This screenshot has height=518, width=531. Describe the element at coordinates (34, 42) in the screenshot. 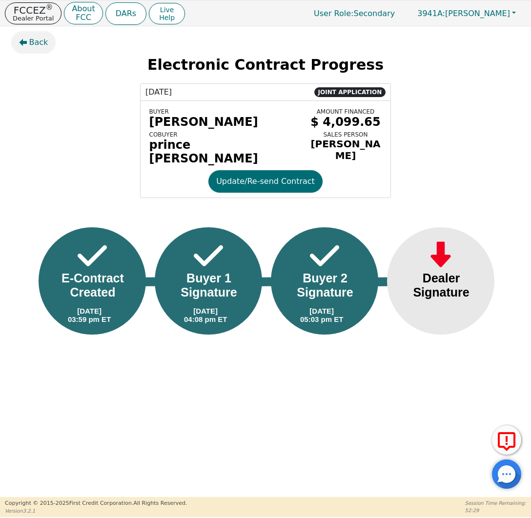

I see `button: Back` at that location.